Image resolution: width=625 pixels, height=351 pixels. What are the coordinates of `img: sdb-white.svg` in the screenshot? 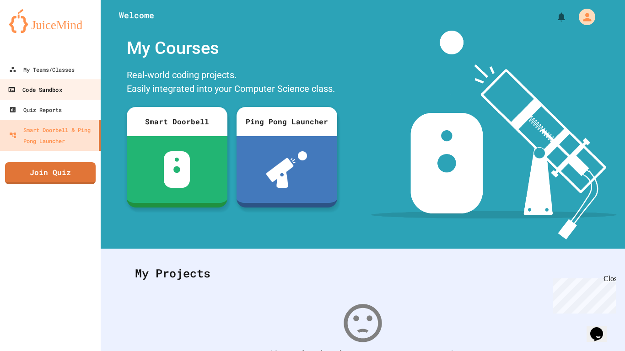 It's located at (177, 170).